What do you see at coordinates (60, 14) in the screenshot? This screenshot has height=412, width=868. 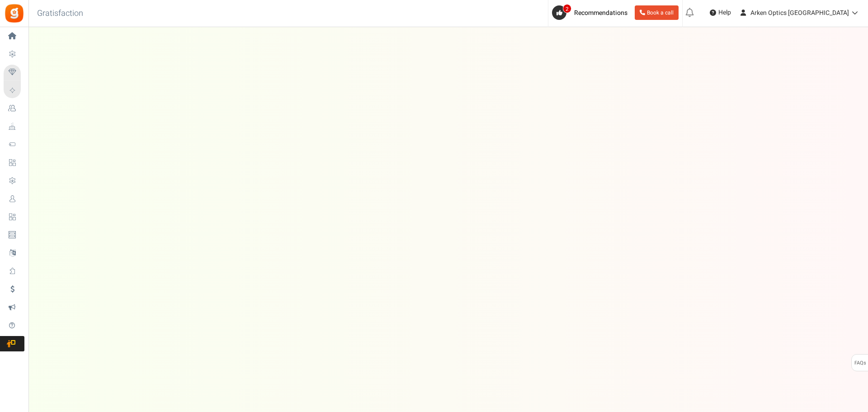 I see `h3: Gratisfaction` at bounding box center [60, 14].